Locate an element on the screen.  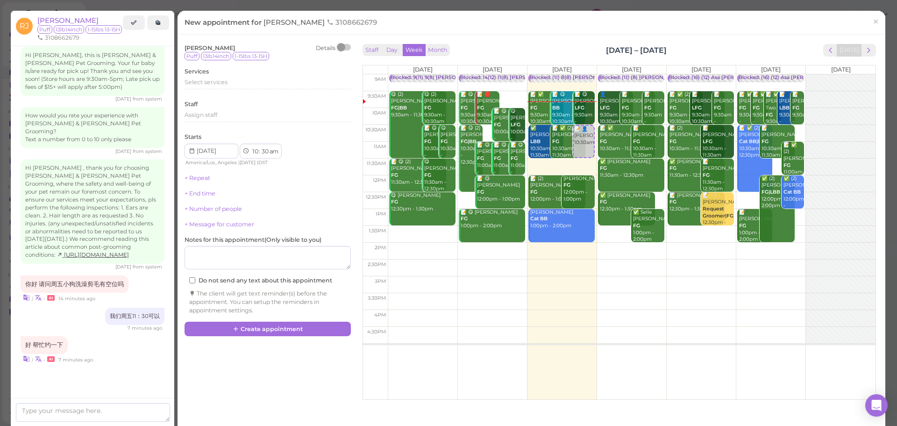
button: next is located at coordinates (869, 50).